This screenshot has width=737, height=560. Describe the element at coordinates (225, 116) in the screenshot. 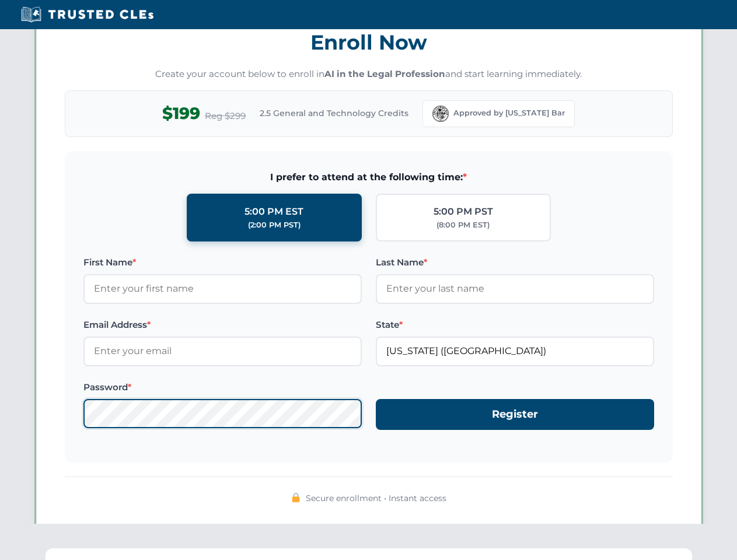

I see `span: Reg $299` at that location.